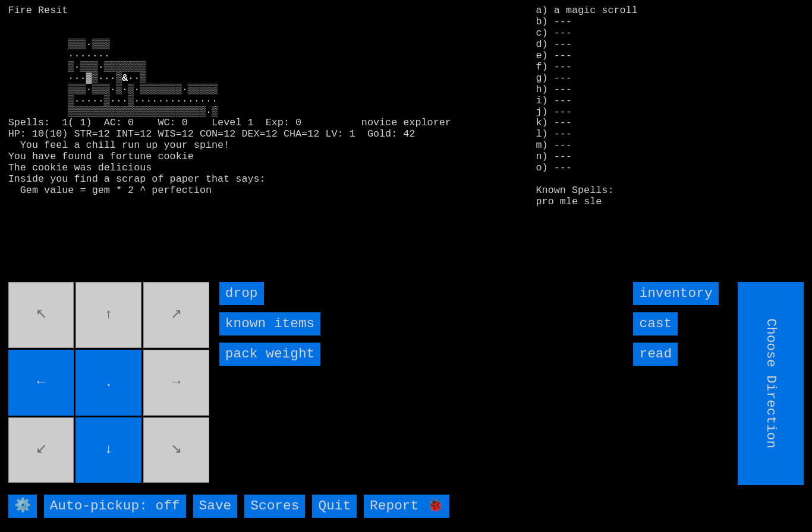  Describe the element at coordinates (115, 506) in the screenshot. I see `input: Auto-pickup: off` at that location.